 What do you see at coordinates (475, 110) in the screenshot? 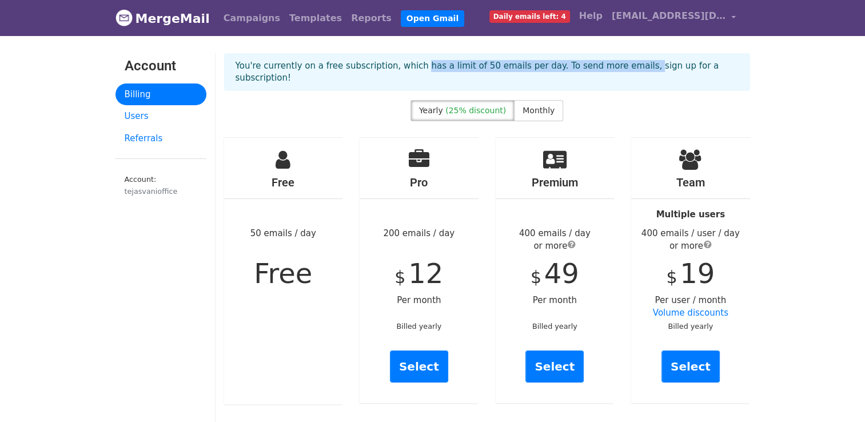
I see `span: (25% discount)` at bounding box center [475, 110].